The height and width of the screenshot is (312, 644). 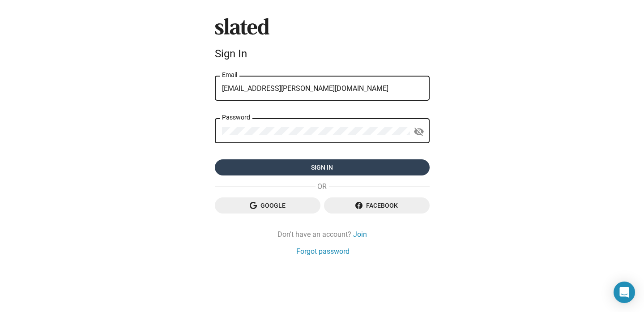 What do you see at coordinates (322, 54) in the screenshot?
I see `div: Sign In` at bounding box center [322, 54].